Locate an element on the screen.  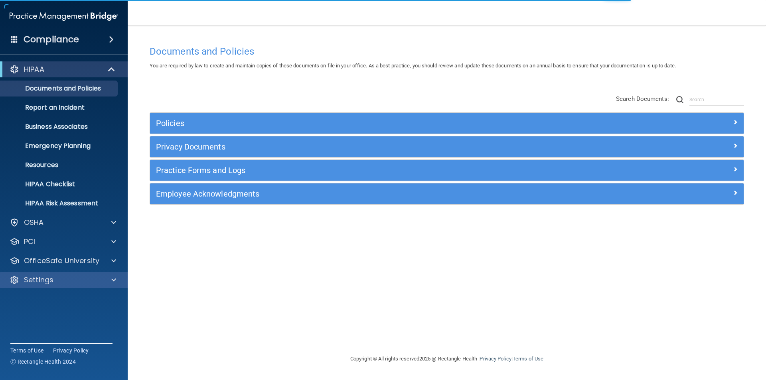
p: PCI is located at coordinates (30, 242).